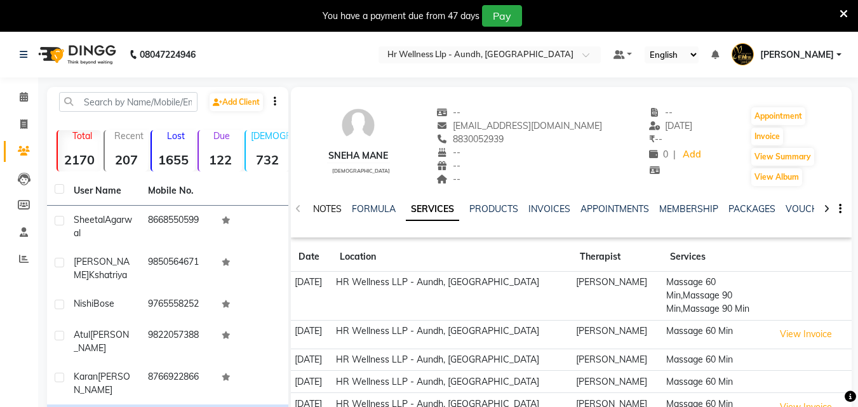 This screenshot has height=407, width=858. What do you see at coordinates (222, 136) in the screenshot?
I see `p: Due` at bounding box center [222, 136].